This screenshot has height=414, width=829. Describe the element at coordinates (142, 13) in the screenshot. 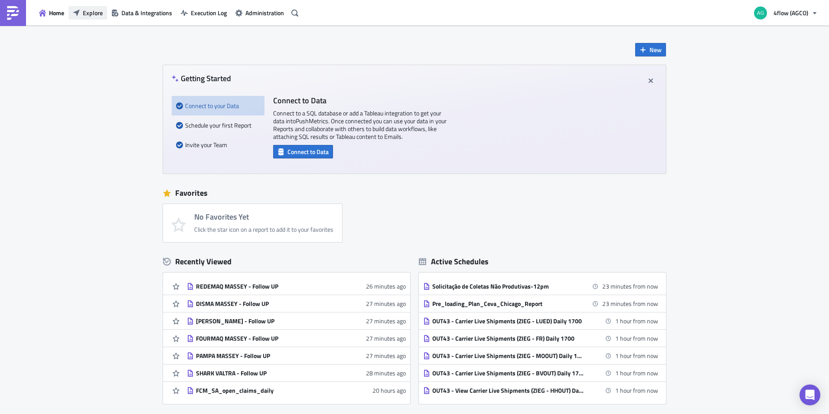

I see `button: Data & Integrations` at that location.